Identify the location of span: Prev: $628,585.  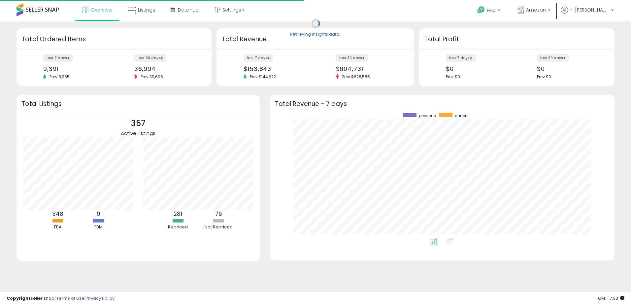
(356, 77).